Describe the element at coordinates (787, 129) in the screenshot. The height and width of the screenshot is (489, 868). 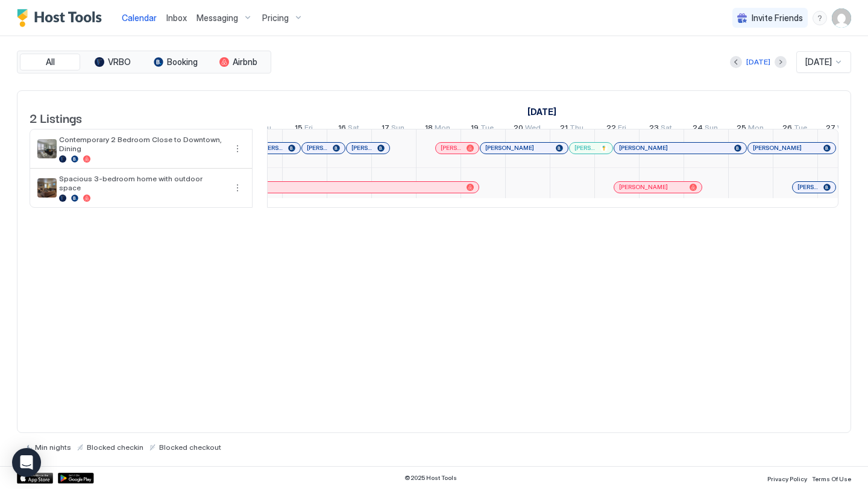
I see `span: 26` at that location.